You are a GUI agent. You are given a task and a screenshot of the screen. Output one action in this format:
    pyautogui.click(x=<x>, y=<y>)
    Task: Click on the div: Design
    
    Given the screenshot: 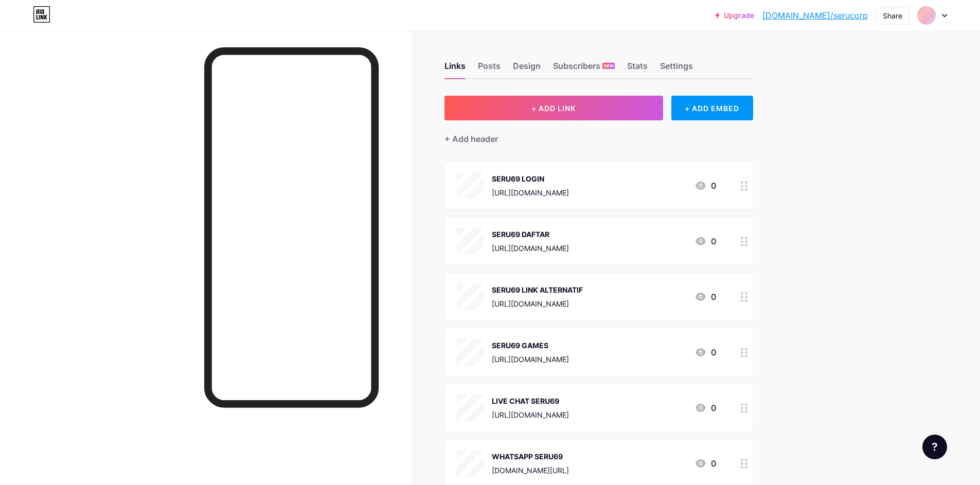 What is the action you would take?
    pyautogui.click(x=527, y=69)
    